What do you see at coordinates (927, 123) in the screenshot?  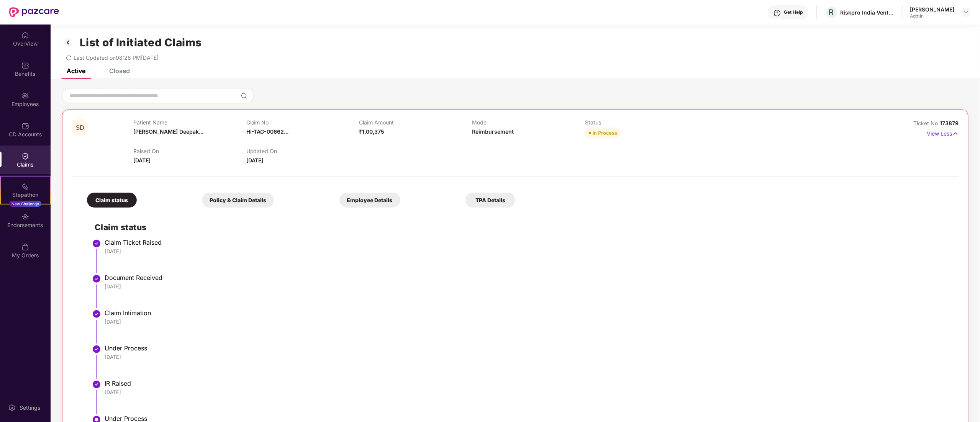 I see `span: Ticket No` at bounding box center [927, 123].